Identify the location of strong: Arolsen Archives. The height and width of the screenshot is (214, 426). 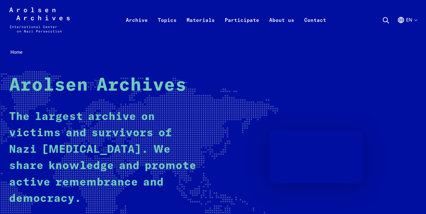
(98, 85).